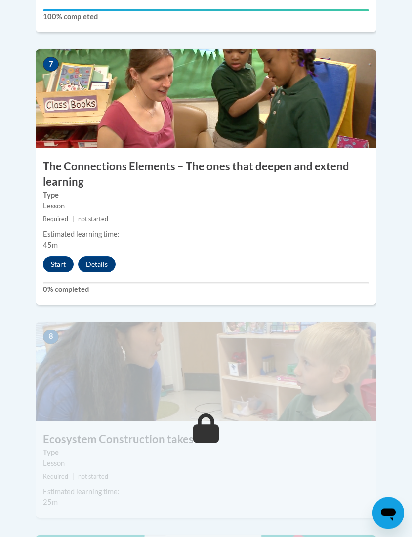  What do you see at coordinates (51, 337) in the screenshot?
I see `span: 8` at bounding box center [51, 337].